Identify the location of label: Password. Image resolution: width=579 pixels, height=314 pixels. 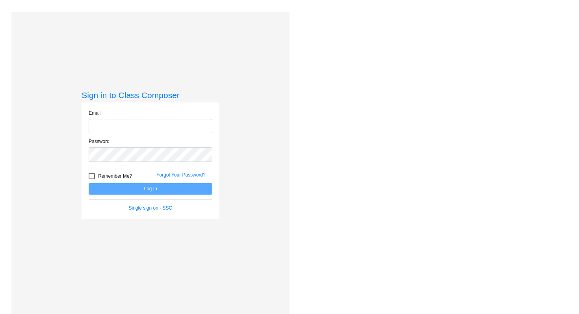
(99, 141).